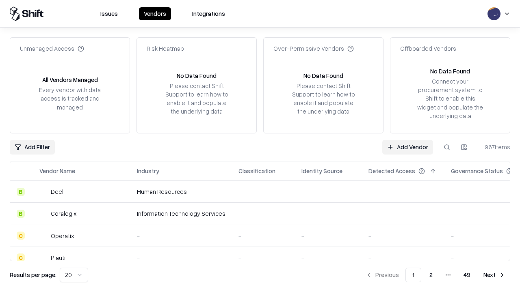 Image resolution: width=520 pixels, height=292 pixels. Describe the element at coordinates (43, 236) in the screenshot. I see `img: Operatix` at that location.